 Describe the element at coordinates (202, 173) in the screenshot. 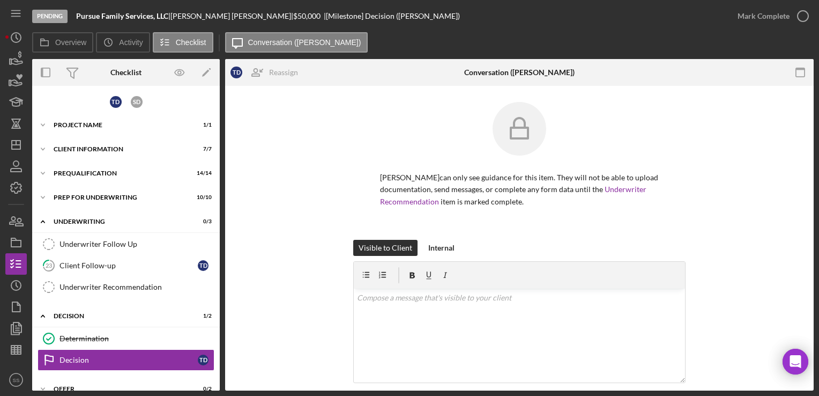

I see `div: 14 / 14` at that location.